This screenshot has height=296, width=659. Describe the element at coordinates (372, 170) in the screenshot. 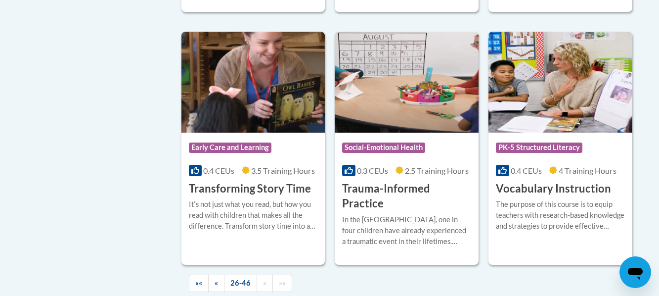

I see `span: 0.3 CEUs` at that location.